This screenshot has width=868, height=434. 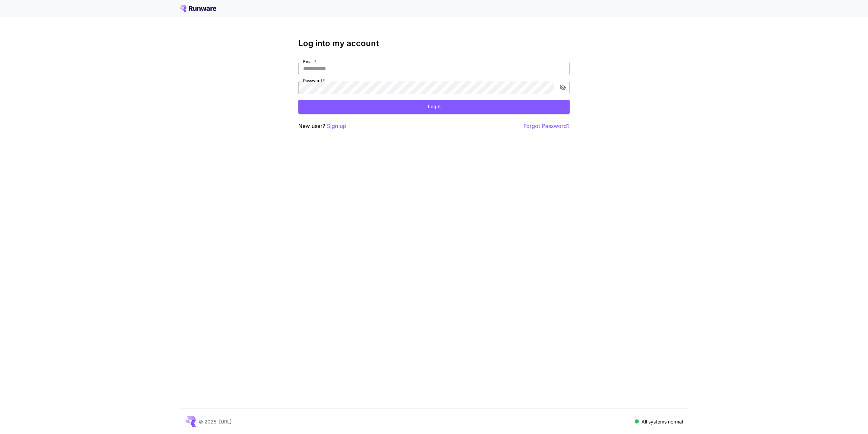 I want to click on p: Forgot Password?, so click(x=546, y=126).